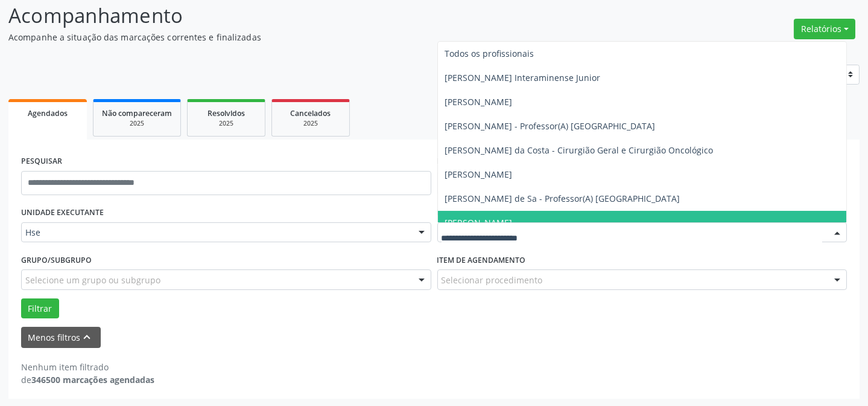  What do you see at coordinates (137, 113) in the screenshot?
I see `span: Não compareceram` at bounding box center [137, 113].